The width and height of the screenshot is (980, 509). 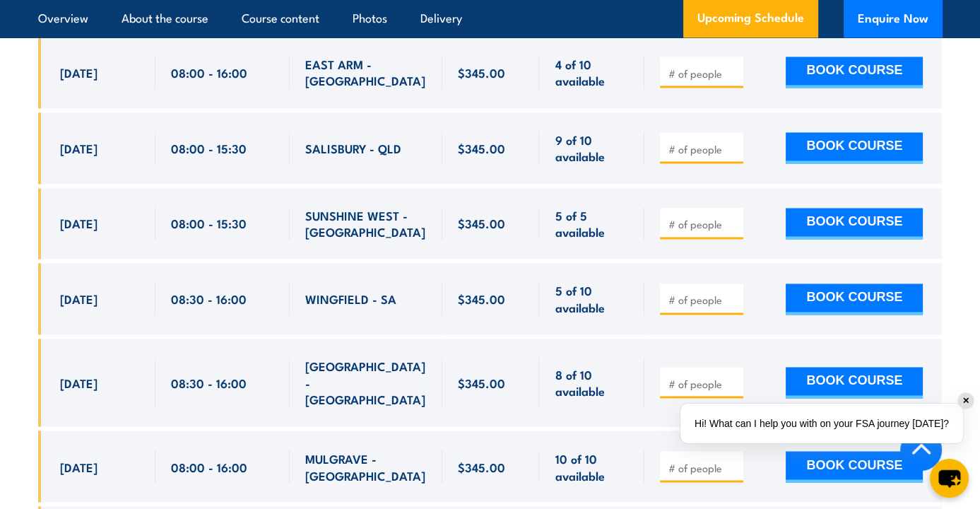 What do you see at coordinates (592, 147) in the screenshot?
I see `span: 9 of 10 available` at bounding box center [592, 147].